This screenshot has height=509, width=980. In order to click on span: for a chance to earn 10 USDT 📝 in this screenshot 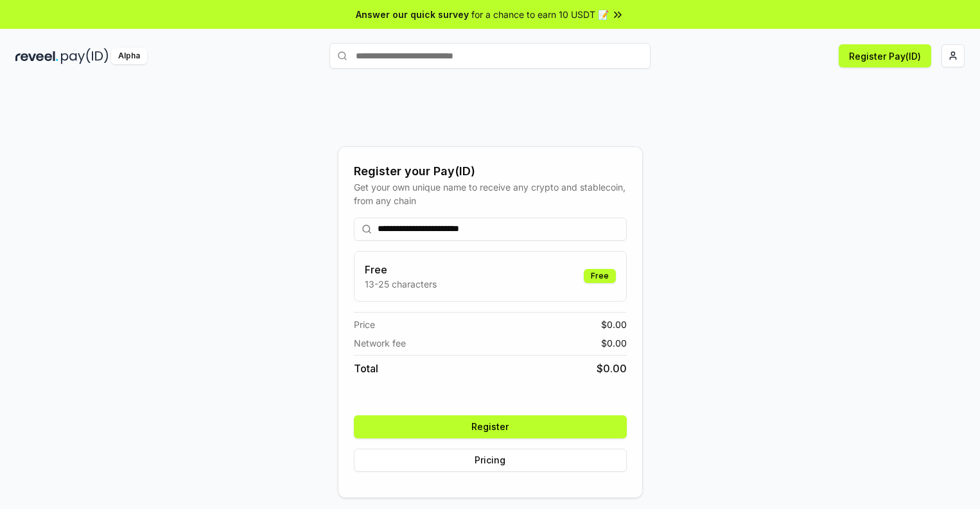, I will do `click(540, 14)`.